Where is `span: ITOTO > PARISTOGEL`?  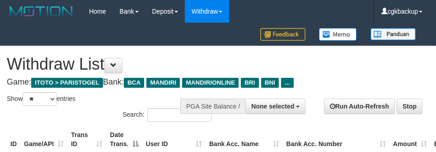
span: ITOTO > PARISTOGEL is located at coordinates (67, 83).